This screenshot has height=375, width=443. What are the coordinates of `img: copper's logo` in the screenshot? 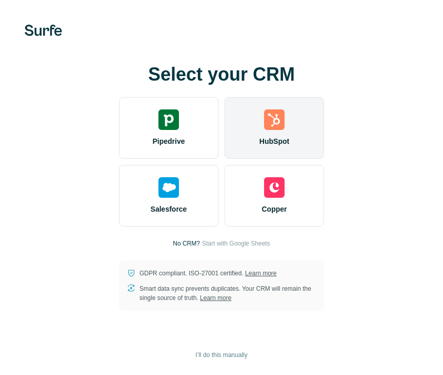 It's located at (275, 187).